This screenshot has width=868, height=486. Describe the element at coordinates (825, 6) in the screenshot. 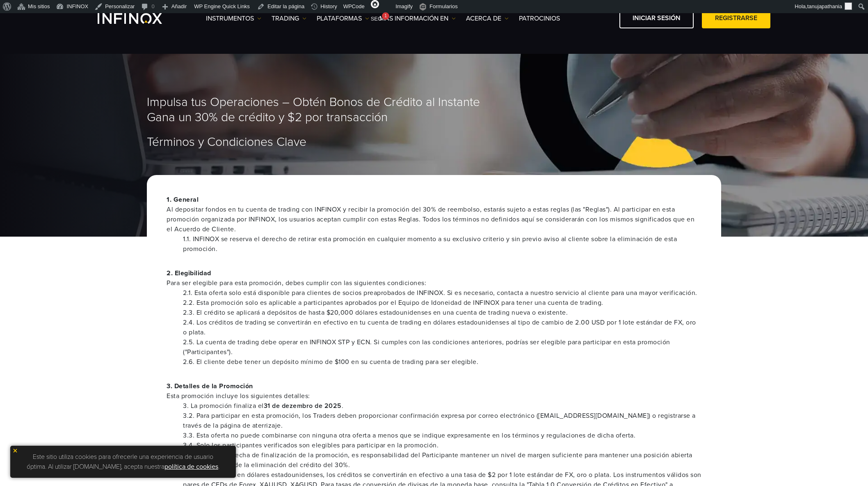

I see `span: tanujapathania` at that location.